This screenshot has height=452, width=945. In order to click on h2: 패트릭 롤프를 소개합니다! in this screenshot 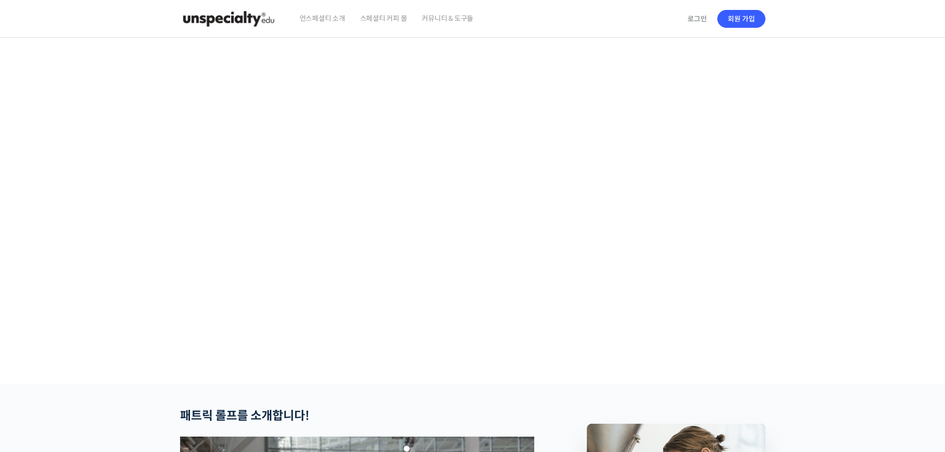, I will do `click(357, 416)`.